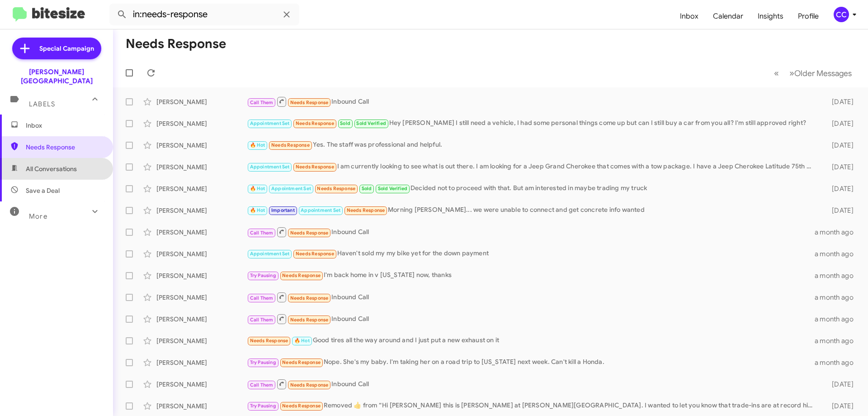 The image size is (868, 416). I want to click on button: Next, so click(820, 73).